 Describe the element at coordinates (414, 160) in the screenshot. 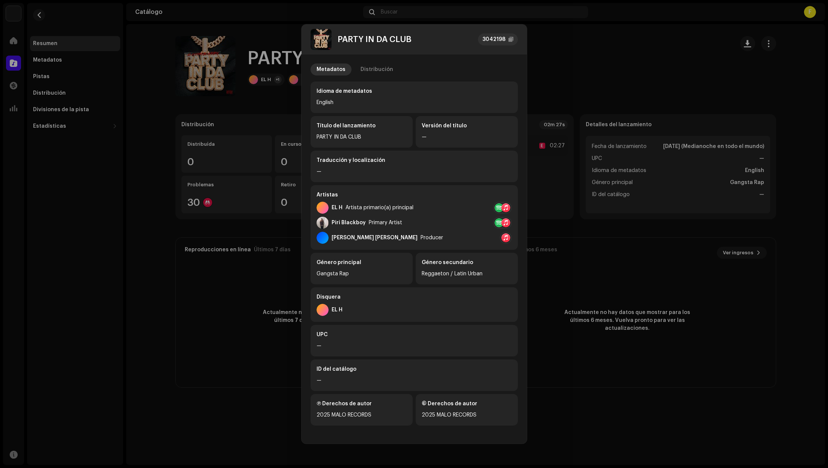

I see `div: Traducción y localización` at that location.